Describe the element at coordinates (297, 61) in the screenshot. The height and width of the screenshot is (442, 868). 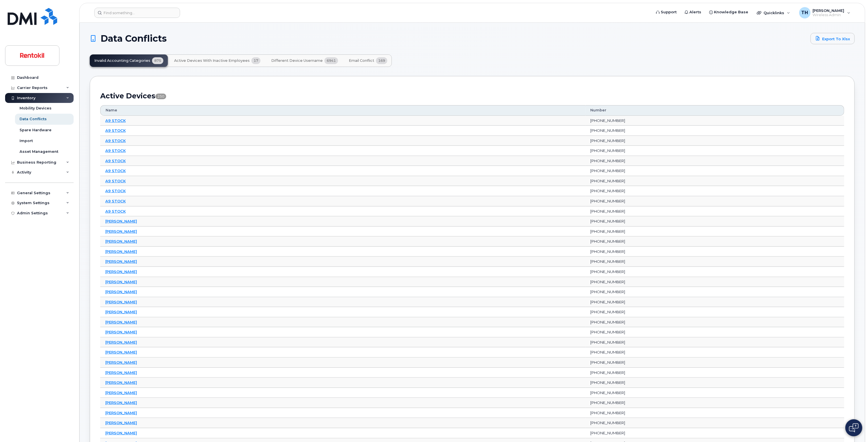
I see `span: Different Device Username` at that location.